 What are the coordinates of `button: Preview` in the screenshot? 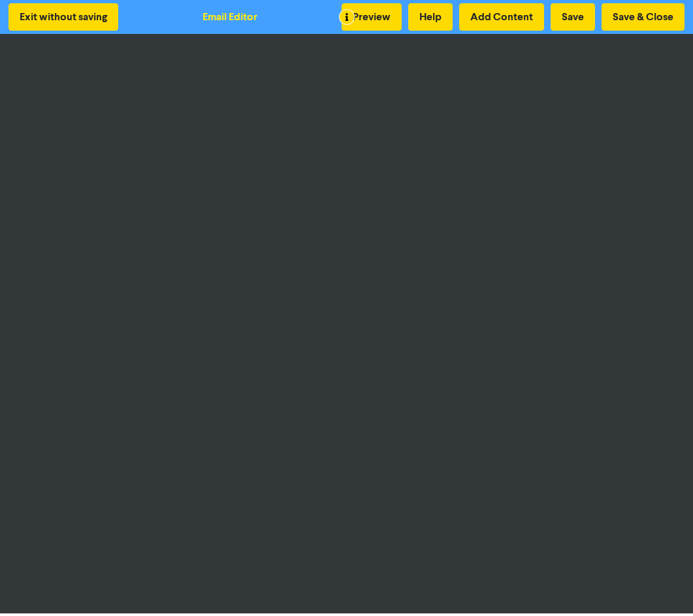 It's located at (371, 17).